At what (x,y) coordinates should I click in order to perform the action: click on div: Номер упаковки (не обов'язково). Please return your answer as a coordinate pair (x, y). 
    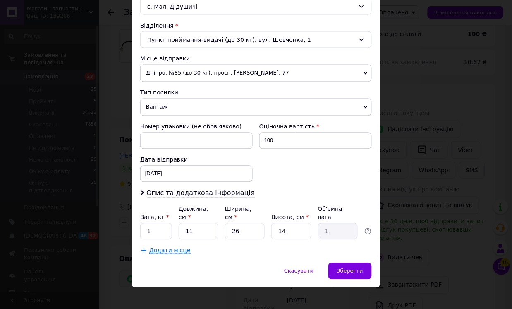
    Looking at the image, I should click on (197, 127).